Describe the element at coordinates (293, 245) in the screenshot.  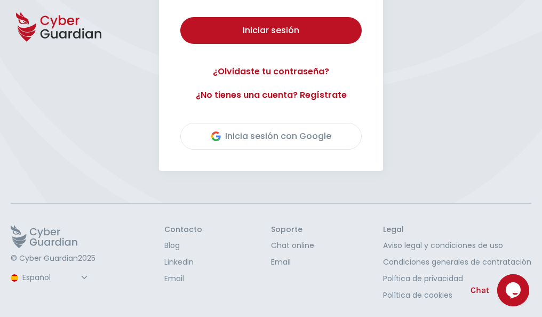
I see `a: Chat online` at that location.